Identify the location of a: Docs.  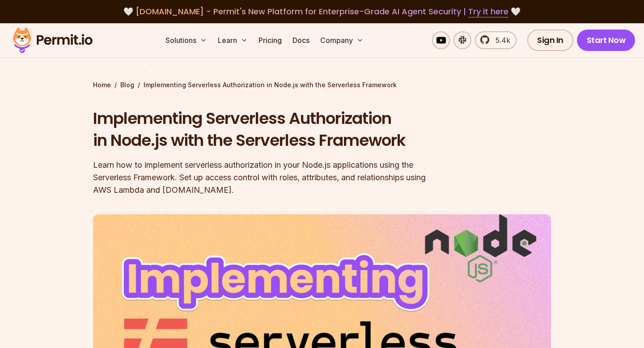
(301, 40).